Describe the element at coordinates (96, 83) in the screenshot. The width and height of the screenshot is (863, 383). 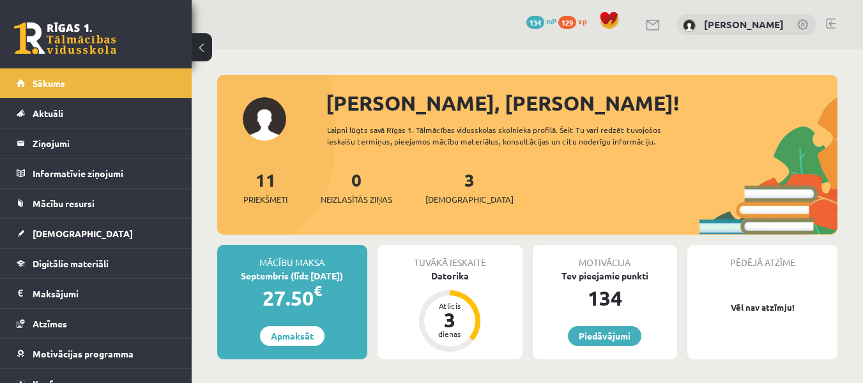
I see `a: Sākums` at that location.